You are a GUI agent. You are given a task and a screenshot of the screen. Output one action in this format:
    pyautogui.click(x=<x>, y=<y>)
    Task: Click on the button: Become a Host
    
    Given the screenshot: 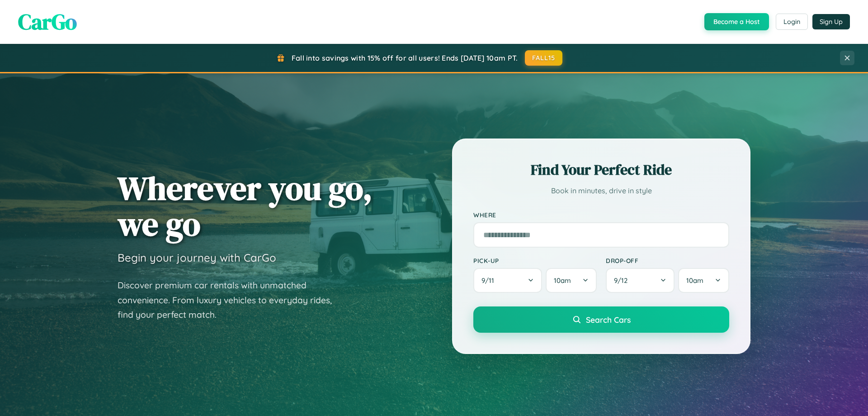 What is the action you would take?
    pyautogui.click(x=737, y=22)
    